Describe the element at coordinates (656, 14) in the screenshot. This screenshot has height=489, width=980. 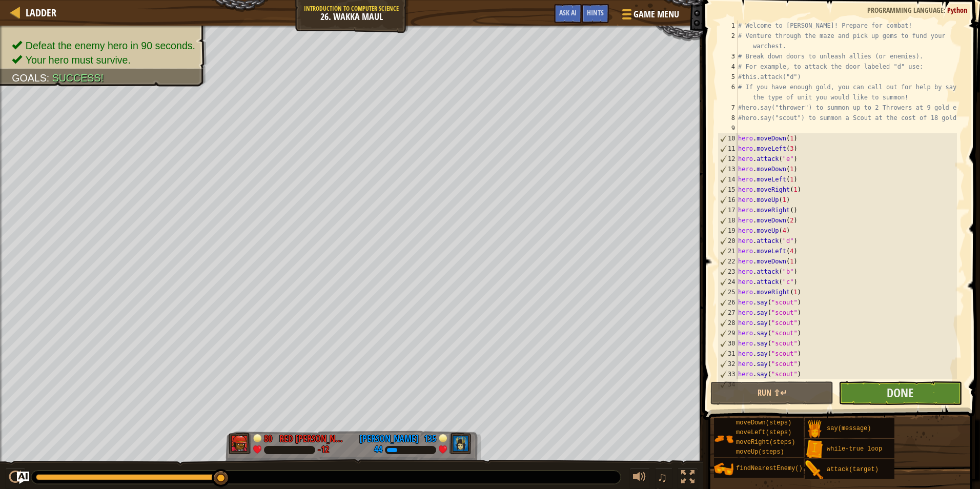
I see `span: Game Menu` at that location.